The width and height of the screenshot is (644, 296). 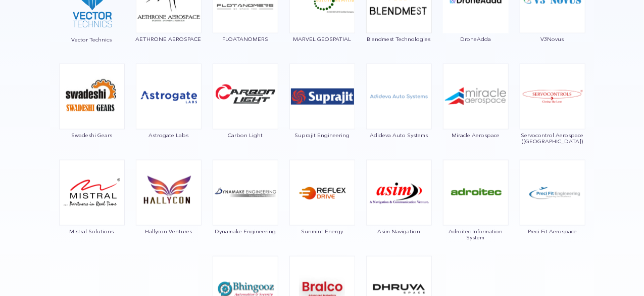 I want to click on a: Suprajit Engineering, so click(x=322, y=115).